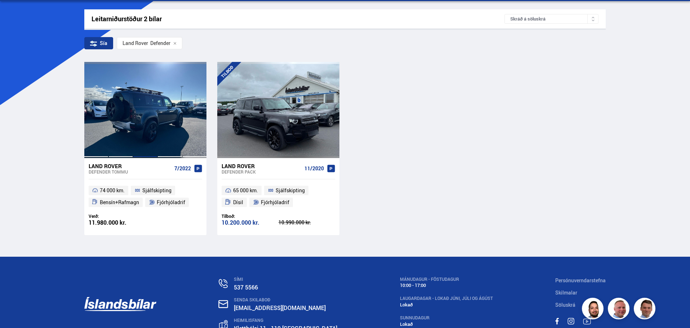 Image resolution: width=690 pixels, height=328 pixels. What do you see at coordinates (250, 216) in the screenshot?
I see `div: Tilboð:` at bounding box center [250, 216].